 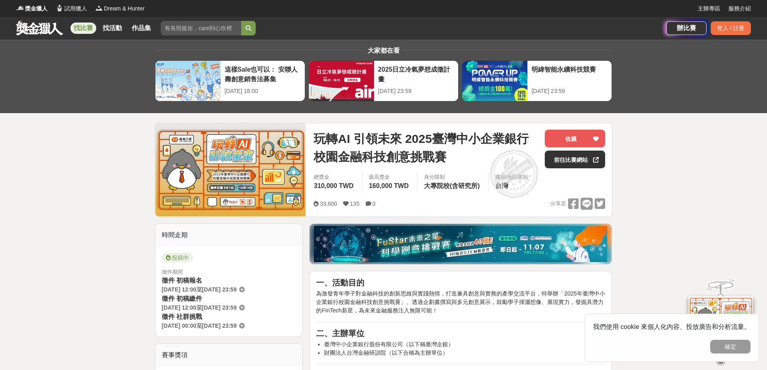 I want to click on img: d40c9272-0343-4c18-9a81-6198b9b9e0f4.jpg, so click(x=460, y=244).